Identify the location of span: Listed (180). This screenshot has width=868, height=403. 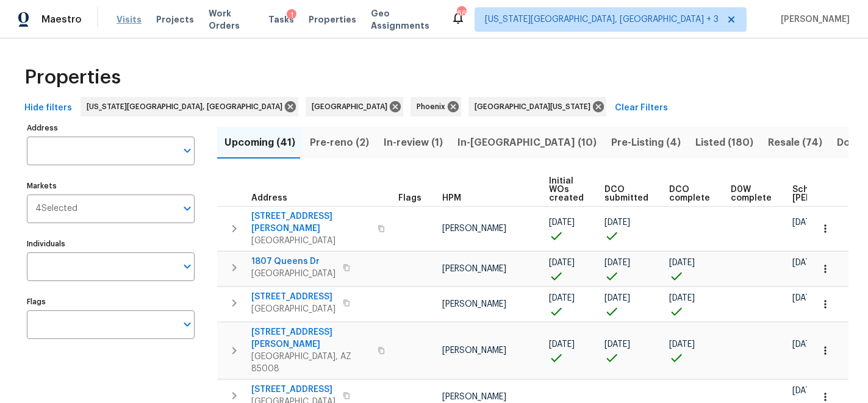
(724, 143).